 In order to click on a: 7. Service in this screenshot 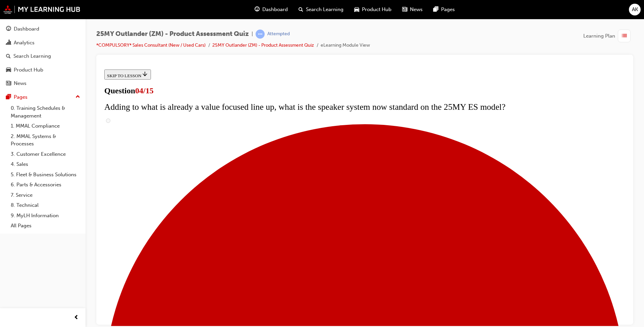, I will do `click(45, 195)`.